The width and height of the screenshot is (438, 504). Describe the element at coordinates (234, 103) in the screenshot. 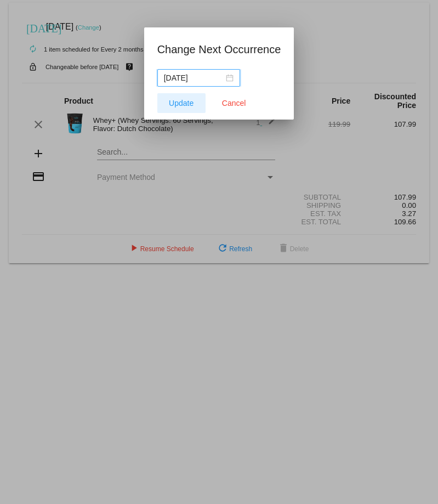

I see `span: Cancel` at that location.